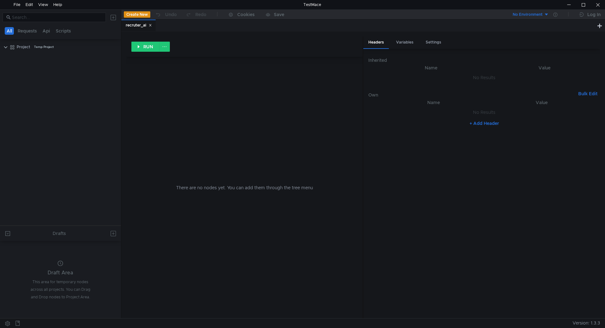 Image resolution: width=605 pixels, height=328 pixels. Describe the element at coordinates (9, 31) in the screenshot. I see `button: All` at that location.